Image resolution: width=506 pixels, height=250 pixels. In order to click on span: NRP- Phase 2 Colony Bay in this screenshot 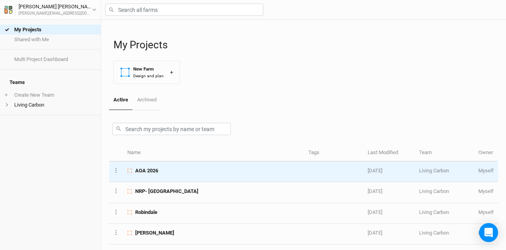, I will do `click(167, 191)`.